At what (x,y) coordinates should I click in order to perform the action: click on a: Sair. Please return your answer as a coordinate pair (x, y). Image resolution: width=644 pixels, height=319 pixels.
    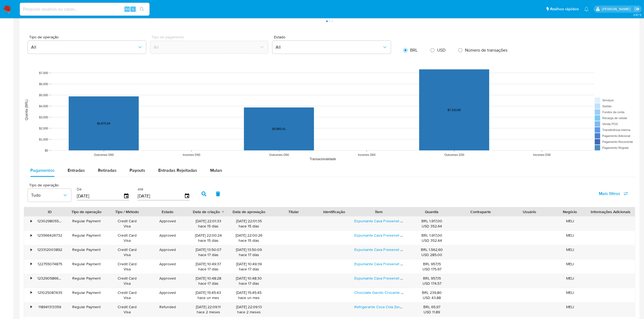
    Looking at the image, I should click on (637, 9).